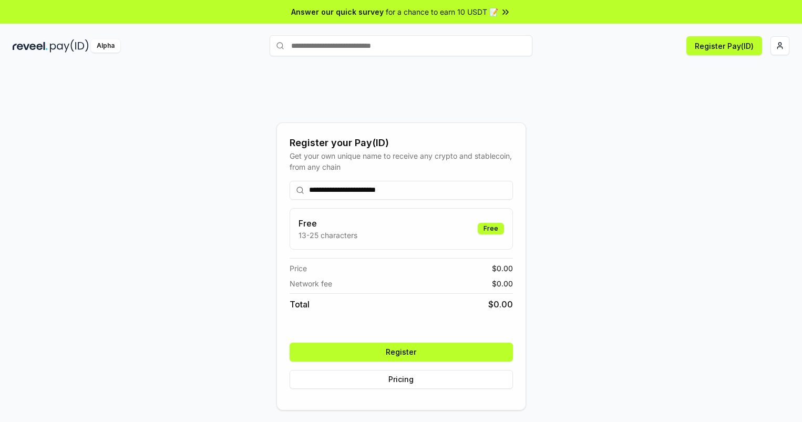 The height and width of the screenshot is (422, 802). Describe the element at coordinates (328, 235) in the screenshot. I see `p: 13-25 characters` at that location.